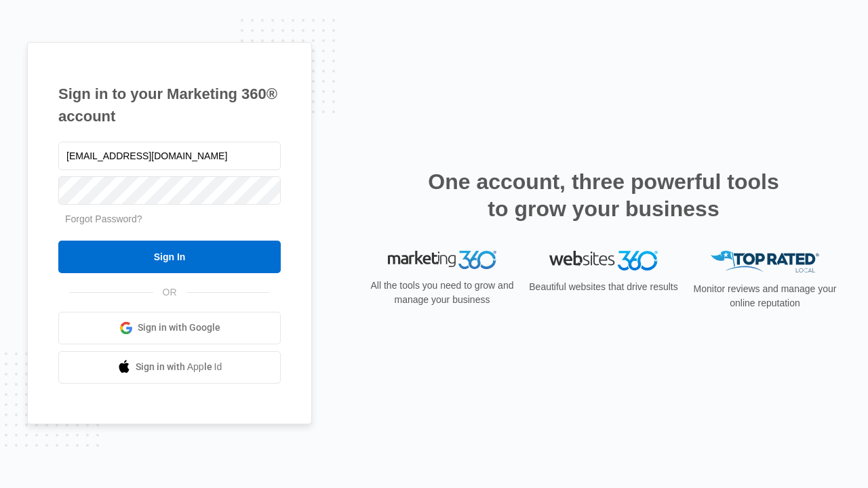  What do you see at coordinates (170, 368) in the screenshot?
I see `a: Sign in with Apple Id` at bounding box center [170, 368].